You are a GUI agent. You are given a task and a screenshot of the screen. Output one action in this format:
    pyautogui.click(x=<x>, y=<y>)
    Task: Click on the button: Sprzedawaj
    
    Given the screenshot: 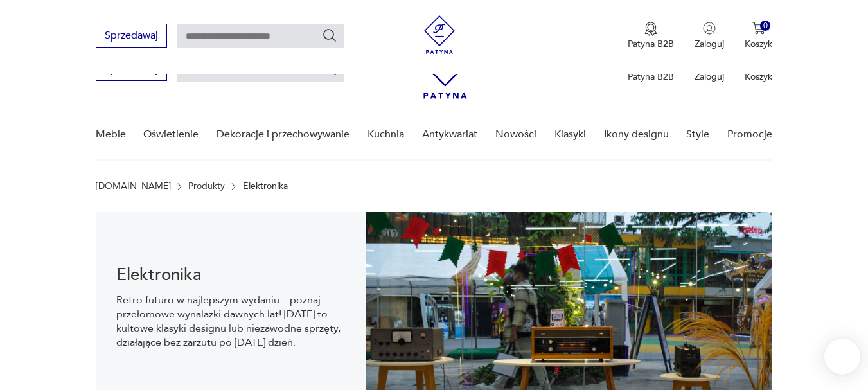 What is the action you would take?
    pyautogui.click(x=131, y=36)
    